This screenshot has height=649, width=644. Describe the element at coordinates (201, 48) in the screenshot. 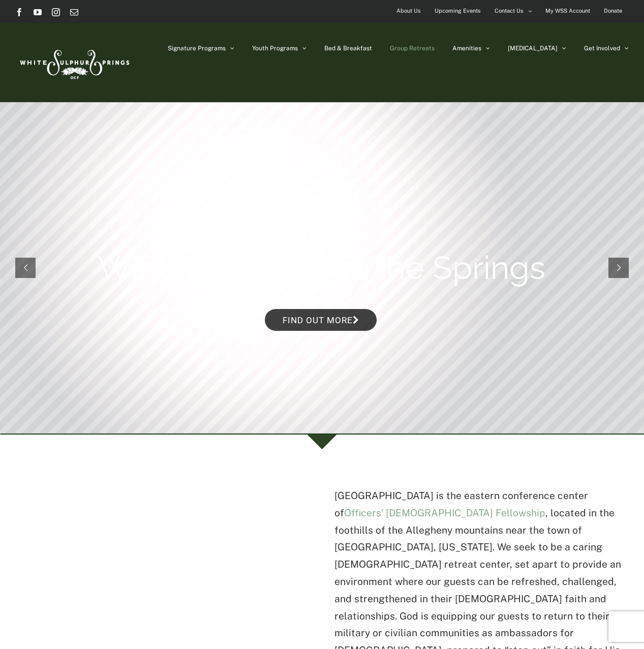

I see `a: Signature Programs` at that location.